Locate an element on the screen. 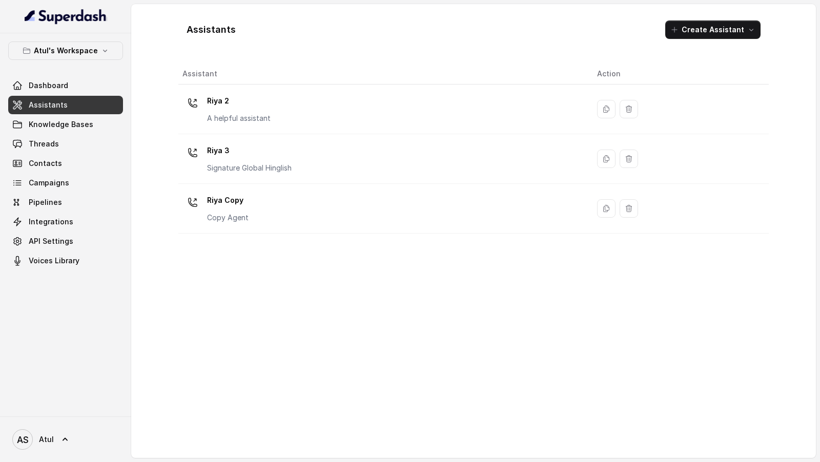 The height and width of the screenshot is (462, 820). a: Contacts is located at coordinates (66, 163).